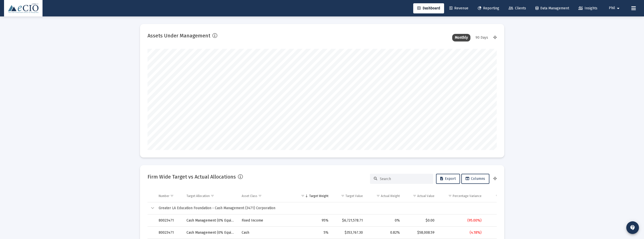 This screenshot has width=644, height=239. Describe the element at coordinates (421, 196) in the screenshot. I see `td: Column Actual Value` at that location.